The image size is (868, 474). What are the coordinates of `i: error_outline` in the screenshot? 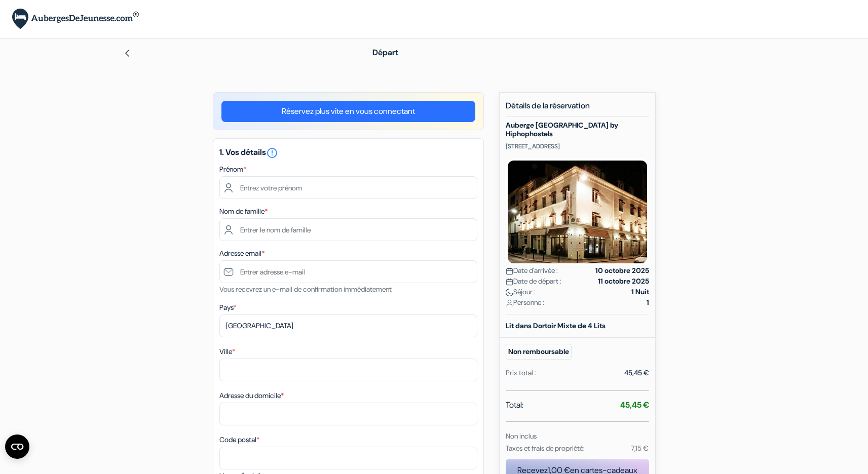 It's located at (272, 153).